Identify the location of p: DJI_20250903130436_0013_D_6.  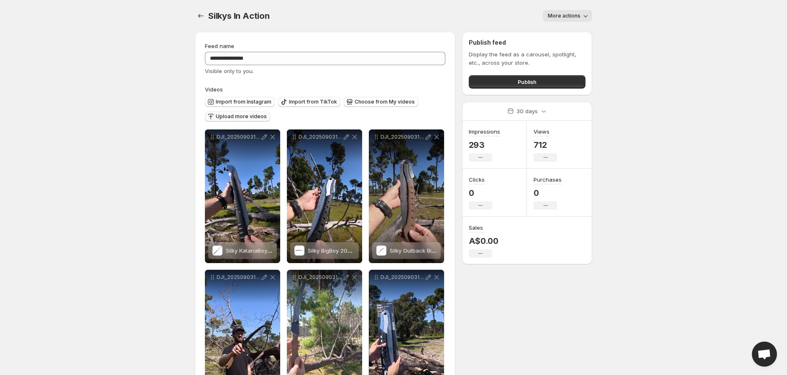
(402, 137).